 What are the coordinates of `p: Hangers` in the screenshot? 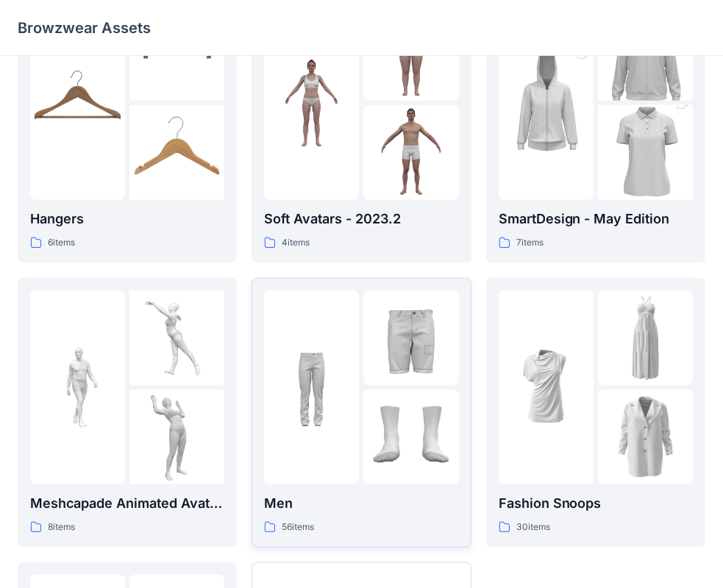 It's located at (127, 219).